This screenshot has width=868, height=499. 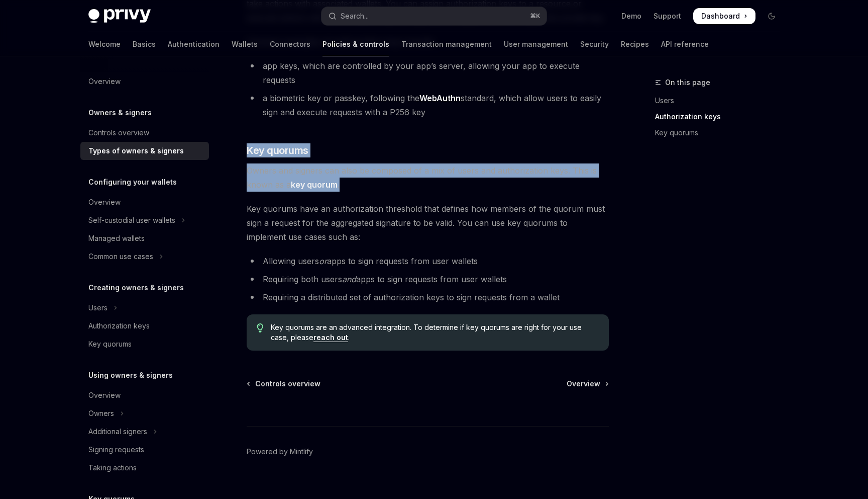 What do you see at coordinates (145, 413) in the screenshot?
I see `button: Toggle Owners section` at bounding box center [145, 413].